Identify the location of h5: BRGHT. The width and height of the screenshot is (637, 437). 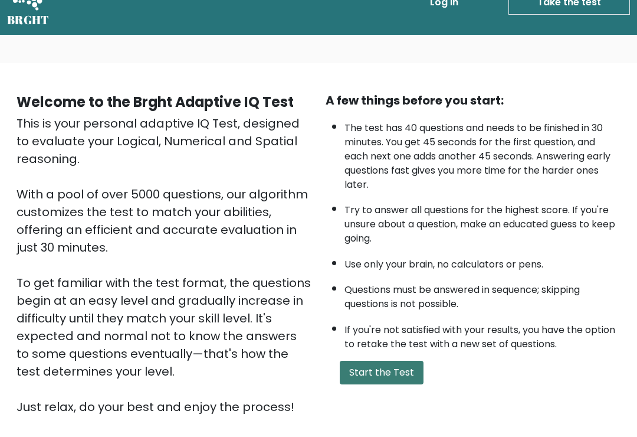
(28, 20).